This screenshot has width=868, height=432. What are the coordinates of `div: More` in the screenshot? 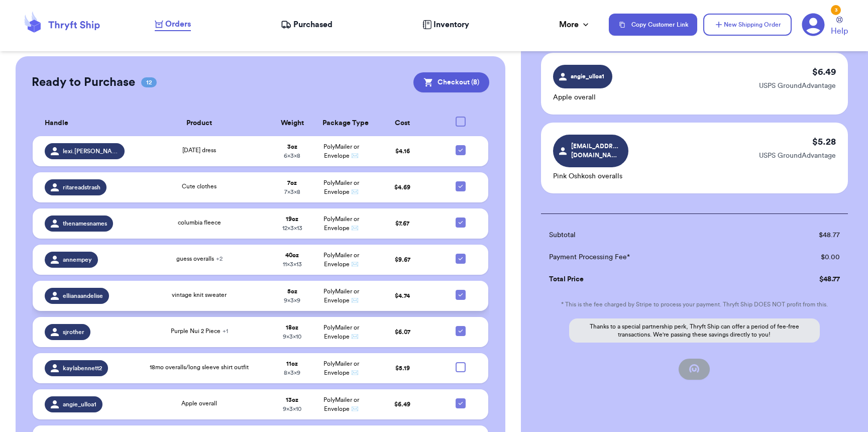 It's located at (575, 25).